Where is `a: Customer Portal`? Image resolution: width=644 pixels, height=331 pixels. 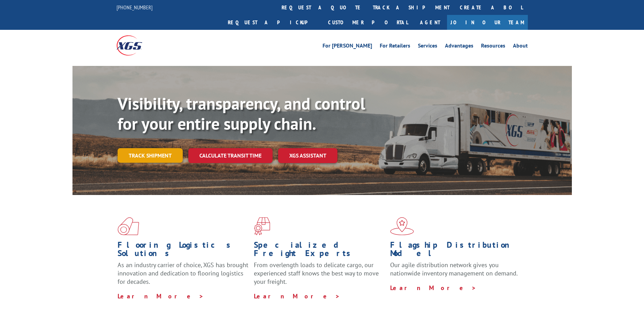 a: Customer Portal is located at coordinates (368, 22).